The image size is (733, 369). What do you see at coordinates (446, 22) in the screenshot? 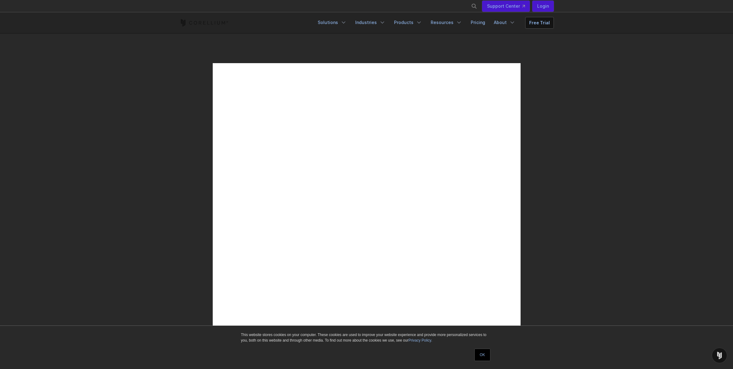
I see `a: Resources` at bounding box center [446, 22].